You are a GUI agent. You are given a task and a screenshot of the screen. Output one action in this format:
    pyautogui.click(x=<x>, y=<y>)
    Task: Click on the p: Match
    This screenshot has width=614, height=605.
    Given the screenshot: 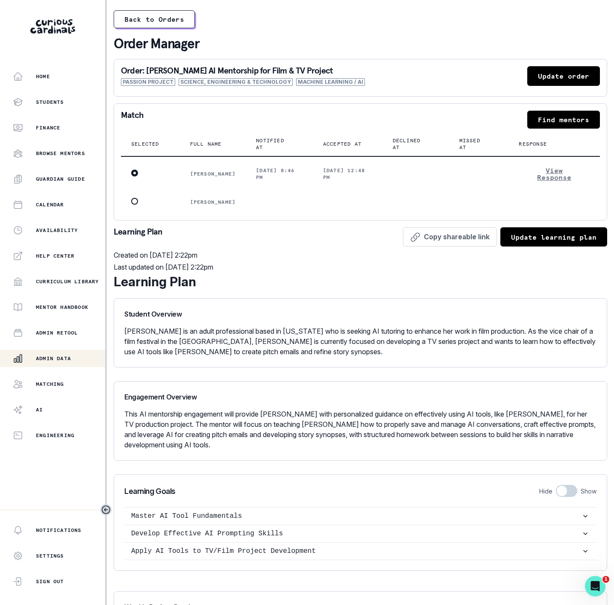 What is the action you would take?
    pyautogui.click(x=132, y=120)
    